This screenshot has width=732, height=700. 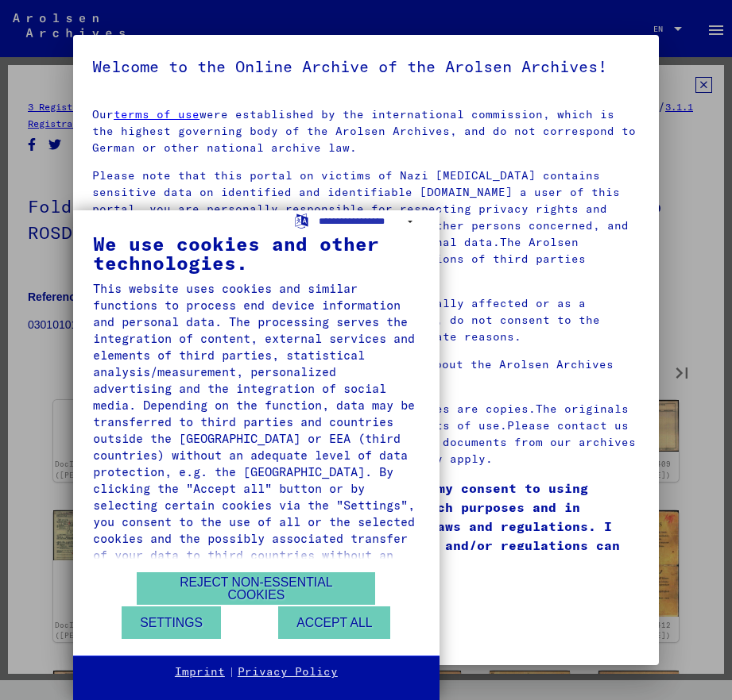 What do you see at coordinates (200, 673) in the screenshot?
I see `a: Imprint` at bounding box center [200, 673].